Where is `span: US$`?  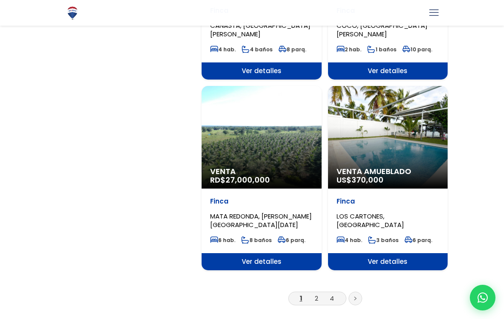
span: US$ is located at coordinates (360, 180).